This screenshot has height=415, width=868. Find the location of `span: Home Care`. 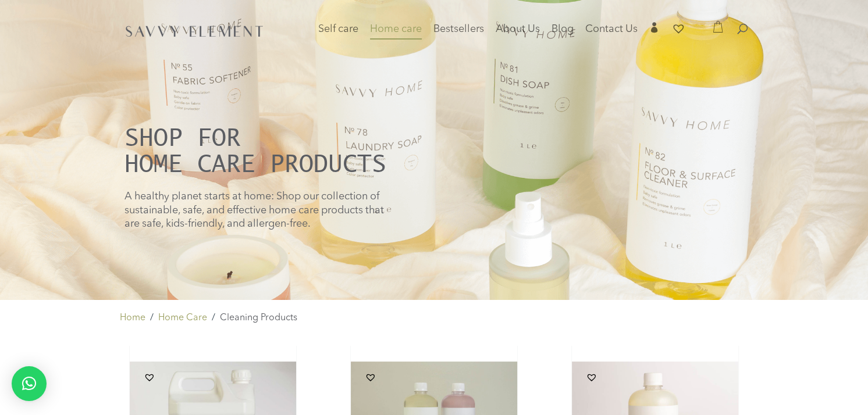

span: Home Care is located at coordinates (183, 318).